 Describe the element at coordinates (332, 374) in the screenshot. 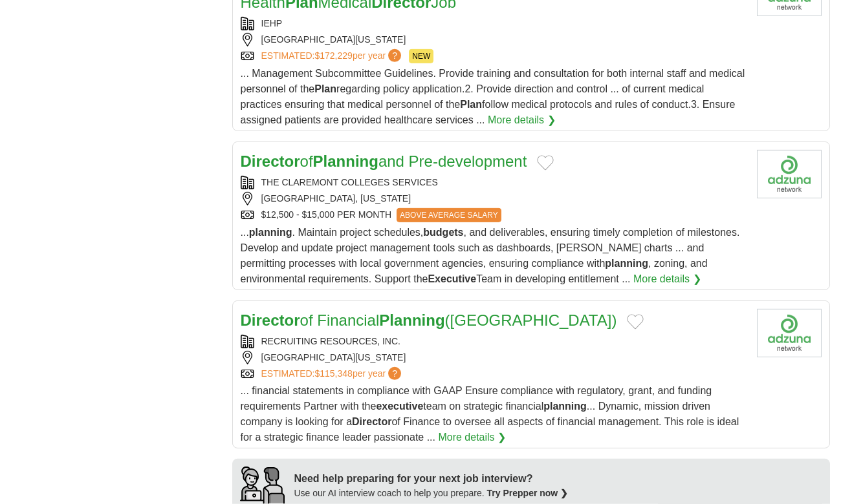

I see `a: ESTIMATED:$115,348per year?` at that location.